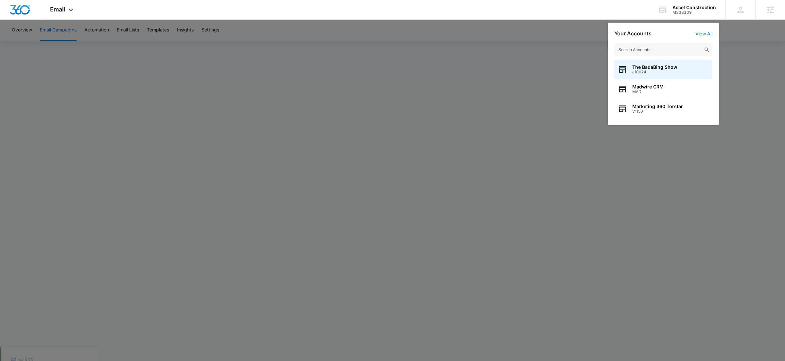 The height and width of the screenshot is (361, 785). Describe the element at coordinates (20, 41) in the screenshot. I see `img: tab_domain_overview_orange.svg` at that location.